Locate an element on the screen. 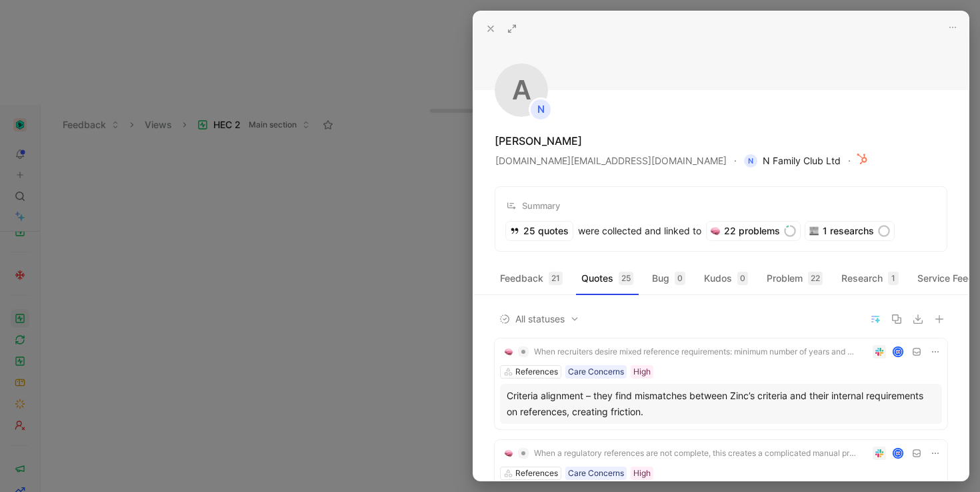 This screenshot has width=980, height=492. button: Research is located at coordinates (870, 278).